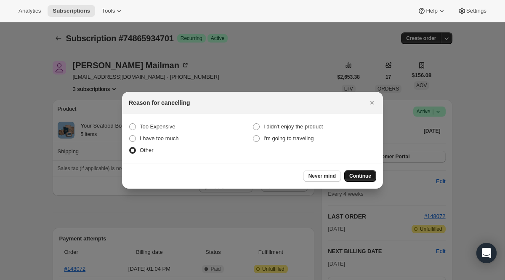  Describe the element at coordinates (71, 11) in the screenshot. I see `span: Subscriptions` at that location.